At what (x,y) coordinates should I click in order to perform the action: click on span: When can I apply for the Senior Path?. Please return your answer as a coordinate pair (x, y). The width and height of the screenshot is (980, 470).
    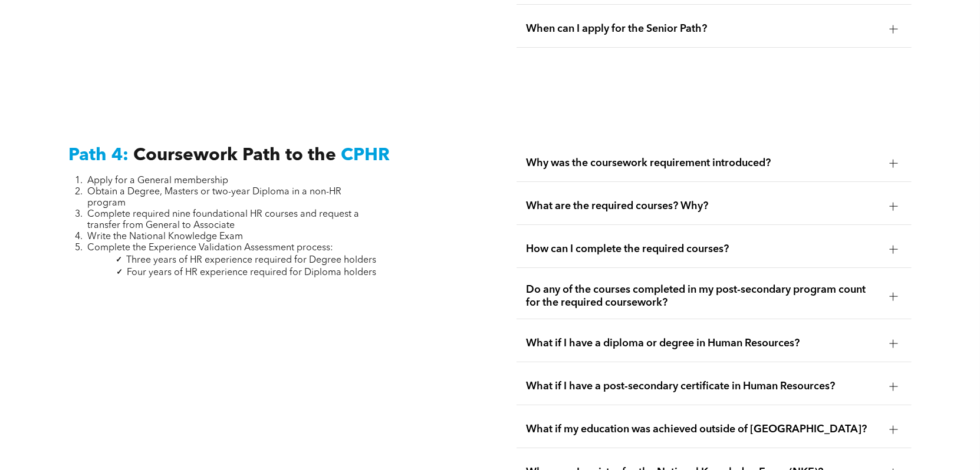
    Looking at the image, I should click on (703, 29).